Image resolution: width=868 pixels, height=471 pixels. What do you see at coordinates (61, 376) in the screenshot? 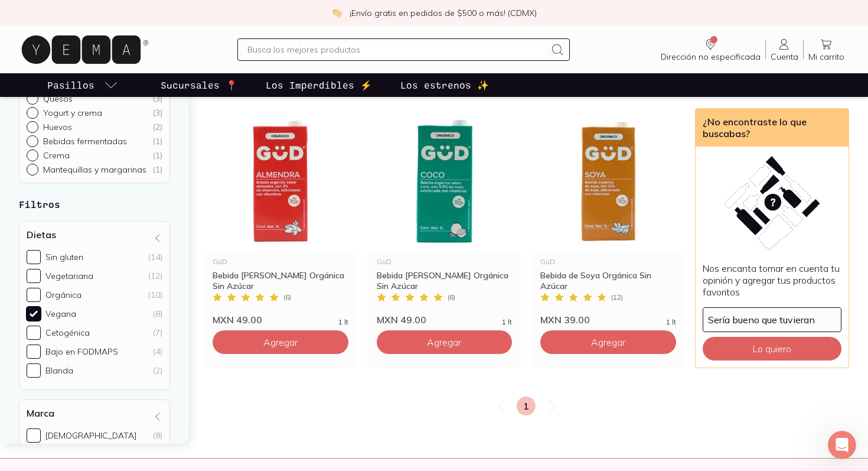
I see `button: Selector de gif` at bounding box center [61, 376].